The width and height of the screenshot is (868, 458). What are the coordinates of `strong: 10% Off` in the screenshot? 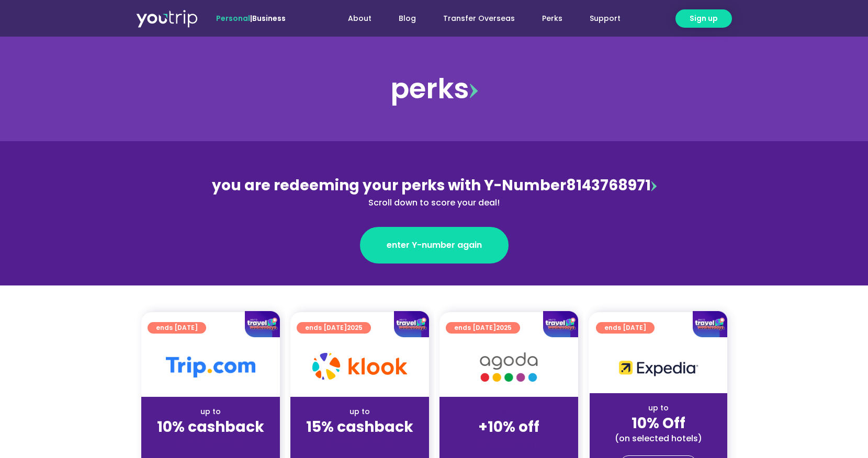 It's located at (658, 423).